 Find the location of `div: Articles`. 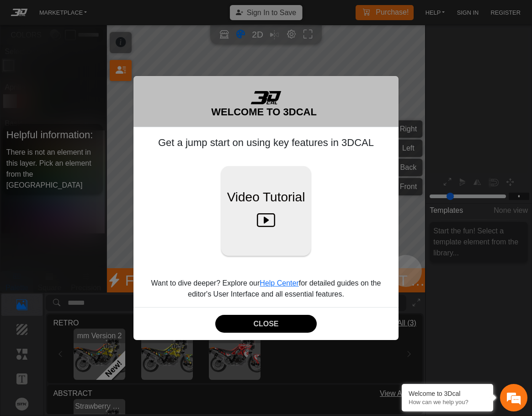

div: Articles is located at coordinates (146, 284).